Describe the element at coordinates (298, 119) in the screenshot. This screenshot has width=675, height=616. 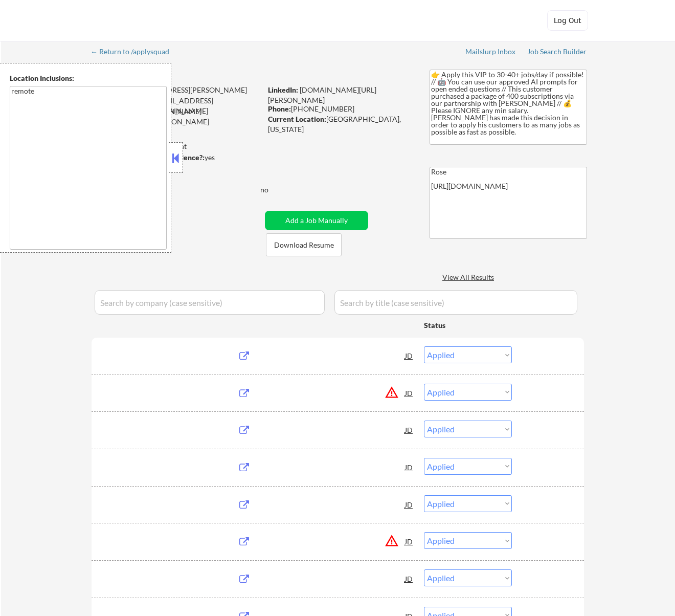
I see `strong: Current Location:` at that location.